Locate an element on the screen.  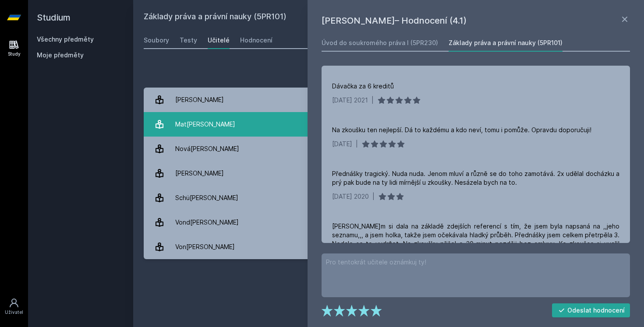
a: Hodnocení is located at coordinates (256, 40).